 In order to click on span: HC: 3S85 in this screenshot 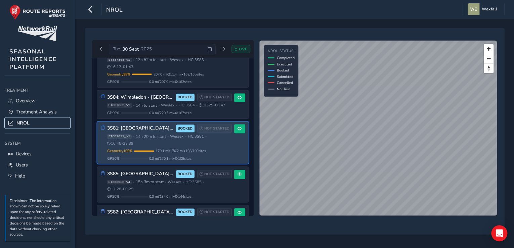, I will do `click(194, 182)`.